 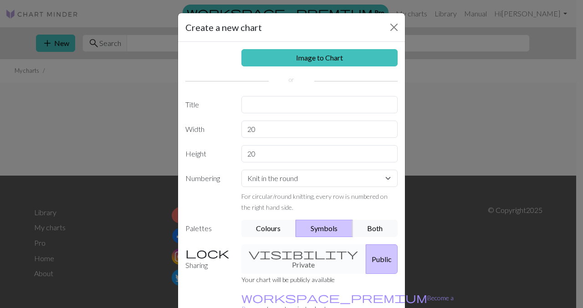 I want to click on small: For circular/round knitting, every row is numbered on the right hand side., so click(x=314, y=202).